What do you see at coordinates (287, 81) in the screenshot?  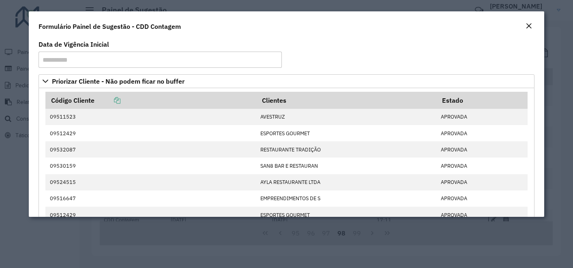 I see `a: Priorizar Cliente - Não podem ficar no buffer` at bounding box center [287, 81].